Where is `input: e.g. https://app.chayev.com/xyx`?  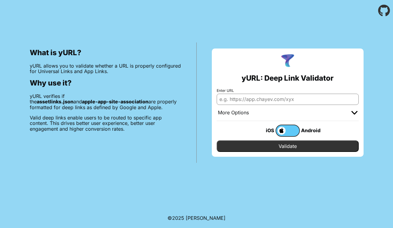
input: e.g. https://app.chayev.com/xyx is located at coordinates (287, 99).